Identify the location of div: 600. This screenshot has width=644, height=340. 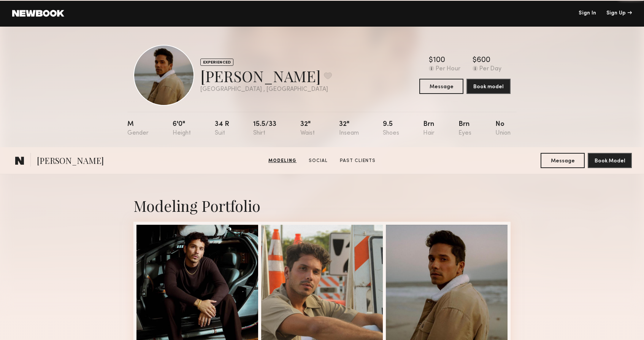
(484, 61).